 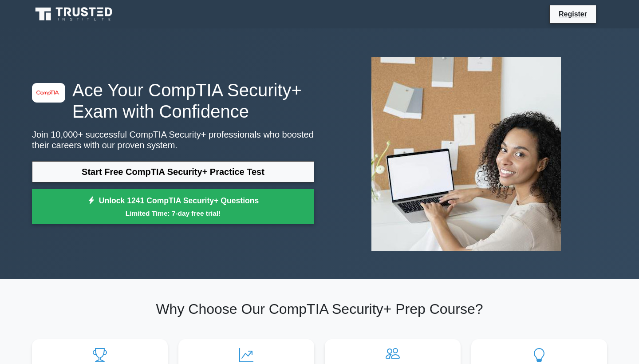 I want to click on a: Unlock 1241 CompTIA Security+ QuestionsLimited Time: 7-day free trial!, so click(x=173, y=207).